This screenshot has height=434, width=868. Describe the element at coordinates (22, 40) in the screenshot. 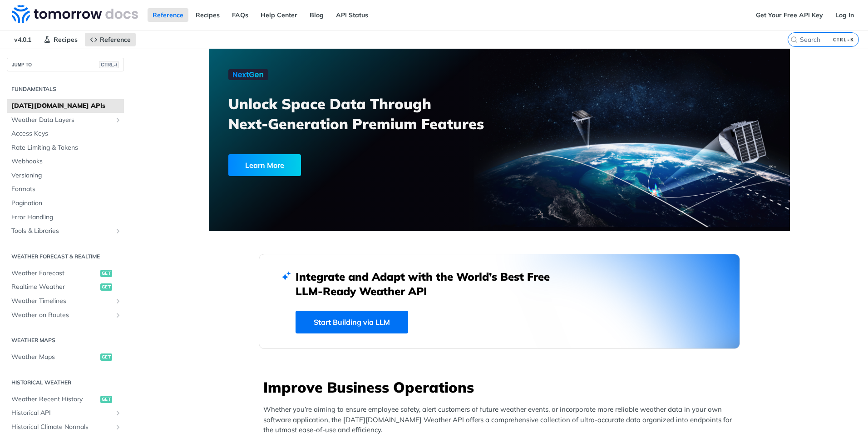

I see `span: v4.0.1` at that location.